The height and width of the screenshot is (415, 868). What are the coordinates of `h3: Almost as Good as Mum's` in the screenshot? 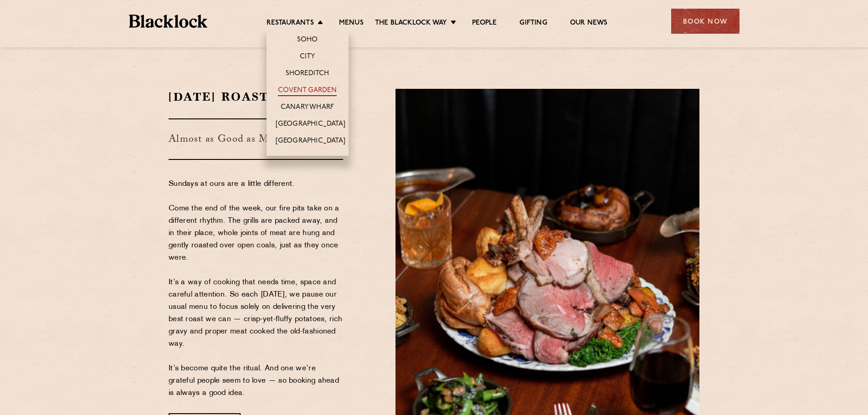 It's located at (256, 139).